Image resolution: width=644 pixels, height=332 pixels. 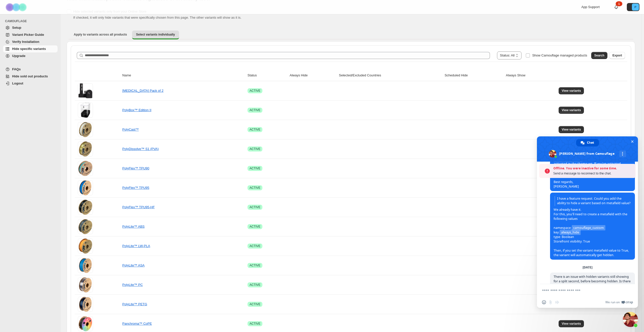 What do you see at coordinates (135, 188) in the screenshot?
I see `a: PolyFlex™ TPU95` at bounding box center [135, 188].